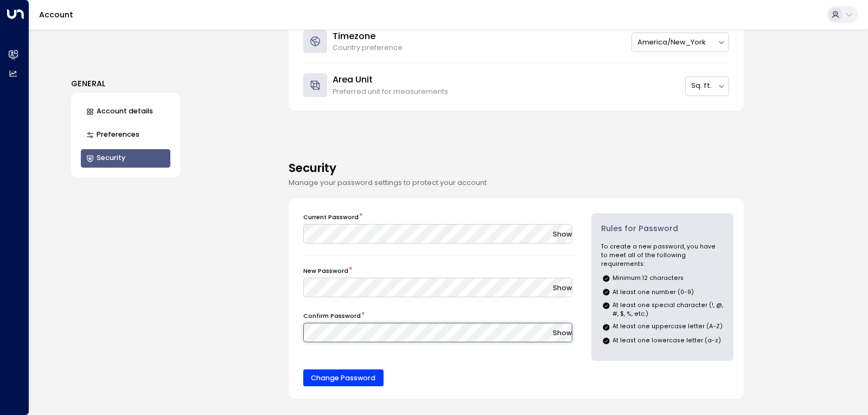  Describe the element at coordinates (667, 341) in the screenshot. I see `p: At least one lowercase letter (a-z)` at that location.